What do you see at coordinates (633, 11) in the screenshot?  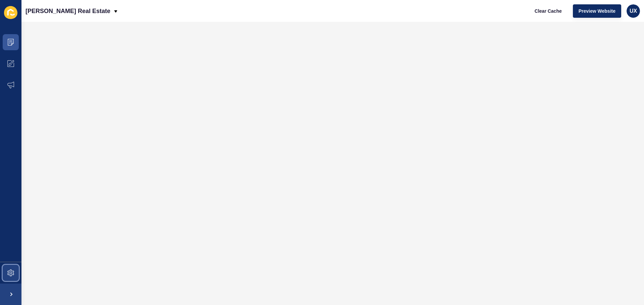 I see `span: UX` at bounding box center [633, 11].